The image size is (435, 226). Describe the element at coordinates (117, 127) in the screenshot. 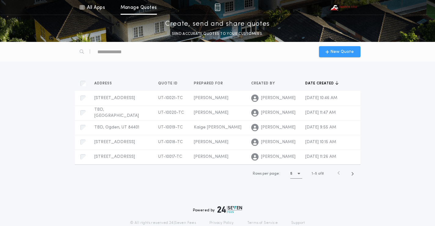

I see `span: TBD, Ogden, UT 84401` at that location.